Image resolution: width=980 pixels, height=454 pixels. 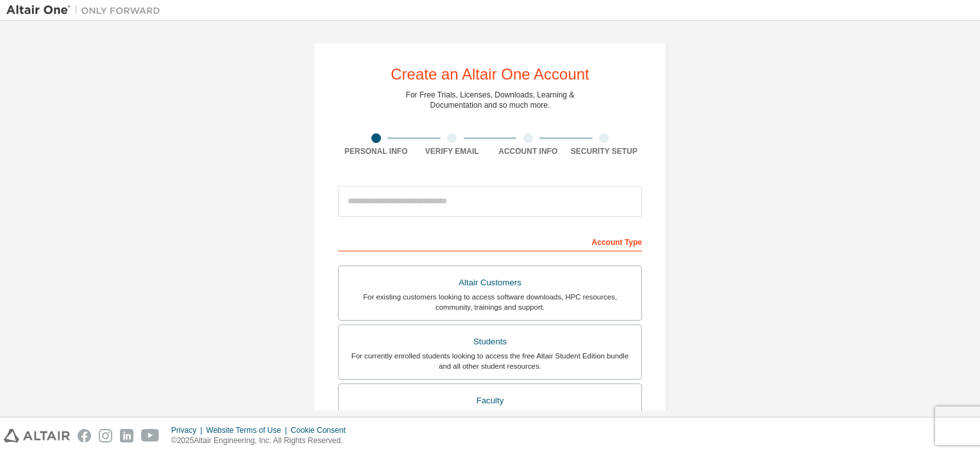 I want to click on img: facebook.svg, so click(x=84, y=435).